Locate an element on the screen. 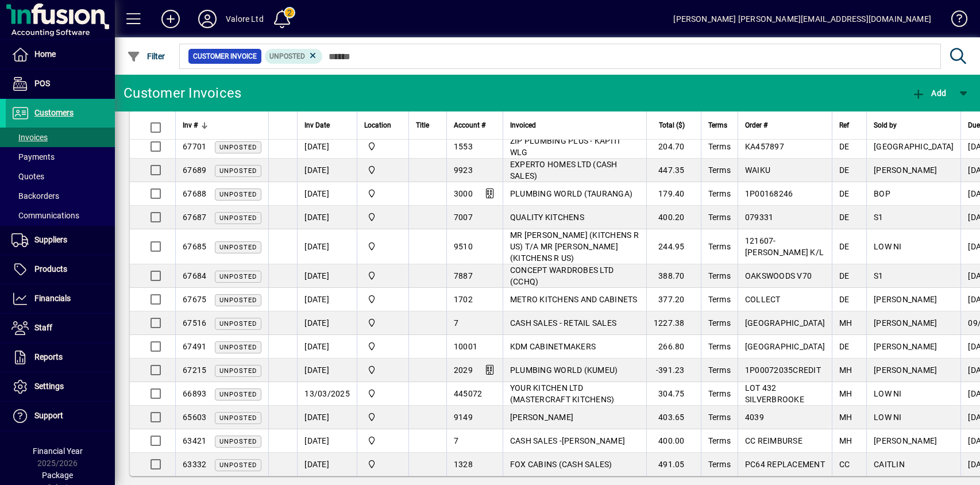 This screenshot has height=485, width=980. a: Financials is located at coordinates (61, 299).